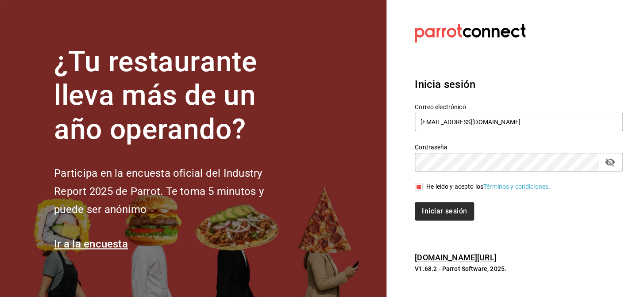 This screenshot has width=644, height=297. What do you see at coordinates (519, 147) in the screenshot?
I see `label: Contraseña` at bounding box center [519, 147].